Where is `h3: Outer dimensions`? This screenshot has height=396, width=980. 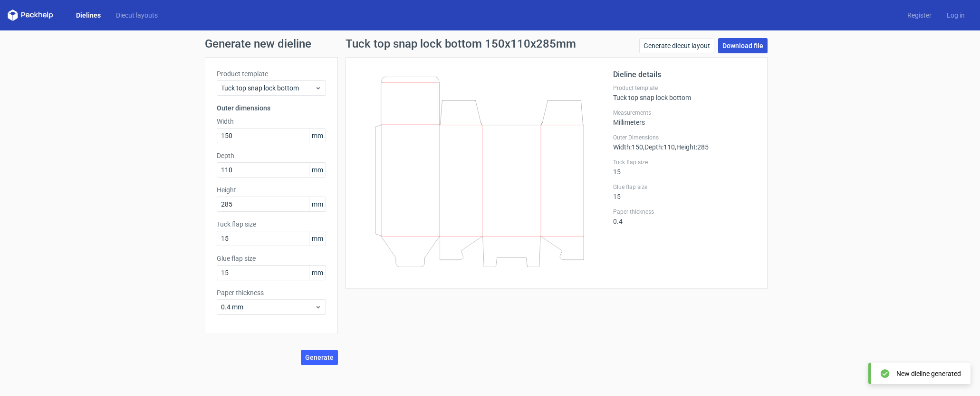
h3: Outer dimensions is located at coordinates (271, 108).